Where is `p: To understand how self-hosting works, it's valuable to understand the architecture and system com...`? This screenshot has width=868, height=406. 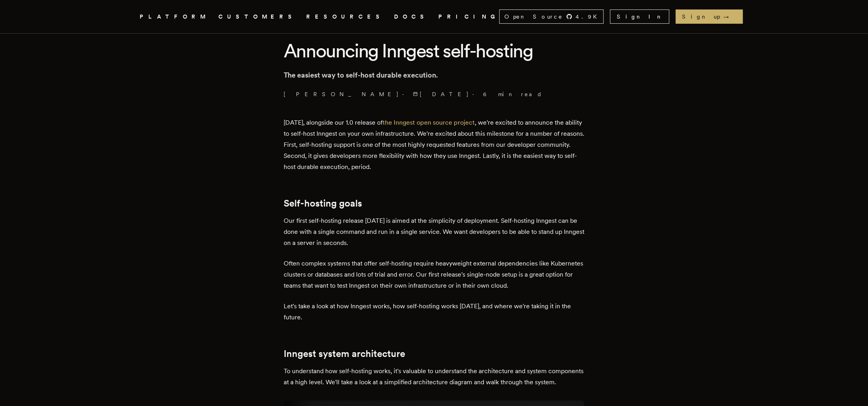
p: To understand how self-hosting works, it's valuable to understand the architecture and system com... is located at coordinates (434, 377).